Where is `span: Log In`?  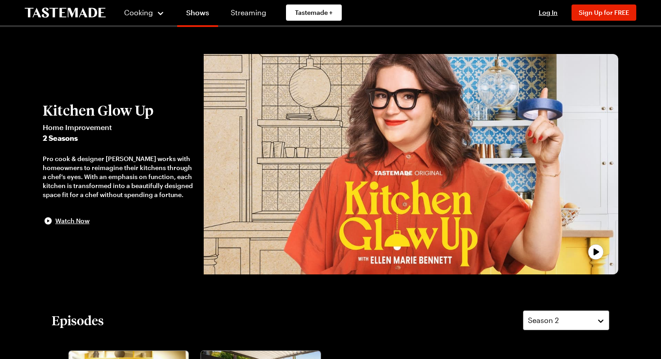 span: Log In is located at coordinates (548, 12).